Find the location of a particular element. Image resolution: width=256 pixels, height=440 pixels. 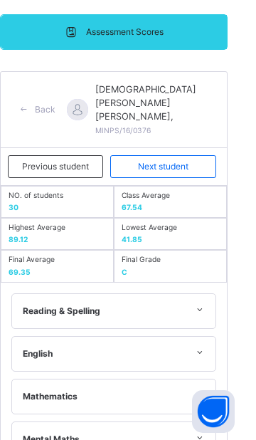

span: 69.35 is located at coordinates (33, 272).